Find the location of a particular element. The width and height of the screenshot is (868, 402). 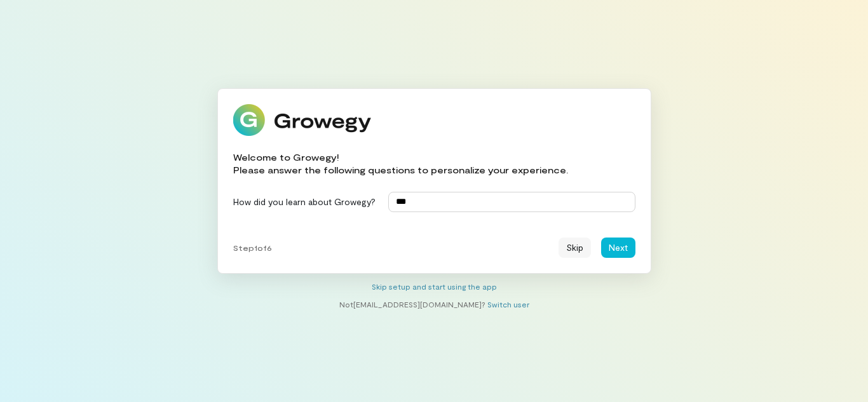

button: Next is located at coordinates (618, 248).